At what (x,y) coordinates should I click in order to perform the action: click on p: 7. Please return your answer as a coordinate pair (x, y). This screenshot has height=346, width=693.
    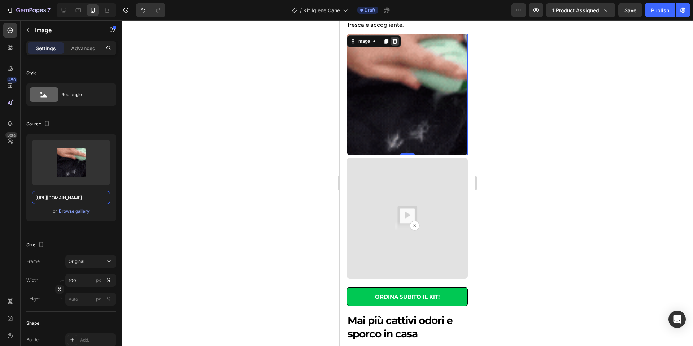
    Looking at the image, I should click on (49, 10).